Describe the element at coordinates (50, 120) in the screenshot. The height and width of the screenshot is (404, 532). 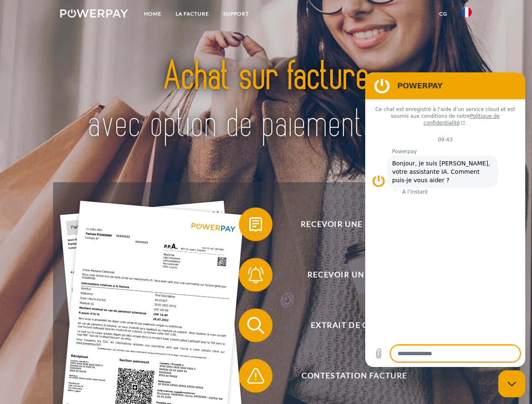
I see `p: À l’instant` at that location.